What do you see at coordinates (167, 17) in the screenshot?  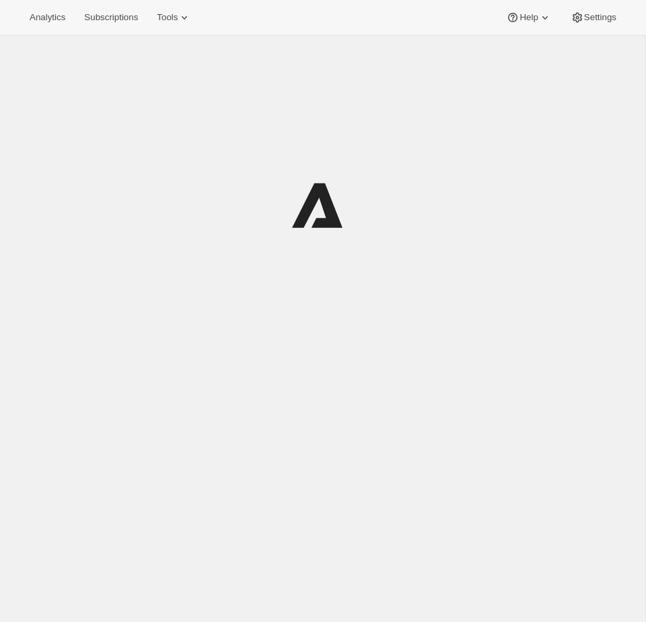 I see `span: Tools` at bounding box center [167, 17].